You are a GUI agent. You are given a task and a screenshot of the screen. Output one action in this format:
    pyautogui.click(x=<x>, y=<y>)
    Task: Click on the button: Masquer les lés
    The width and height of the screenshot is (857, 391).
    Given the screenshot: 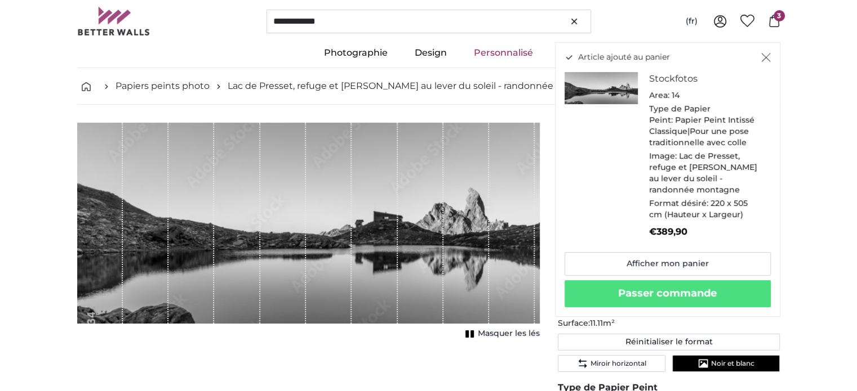 What is the action you would take?
    pyautogui.click(x=501, y=334)
    